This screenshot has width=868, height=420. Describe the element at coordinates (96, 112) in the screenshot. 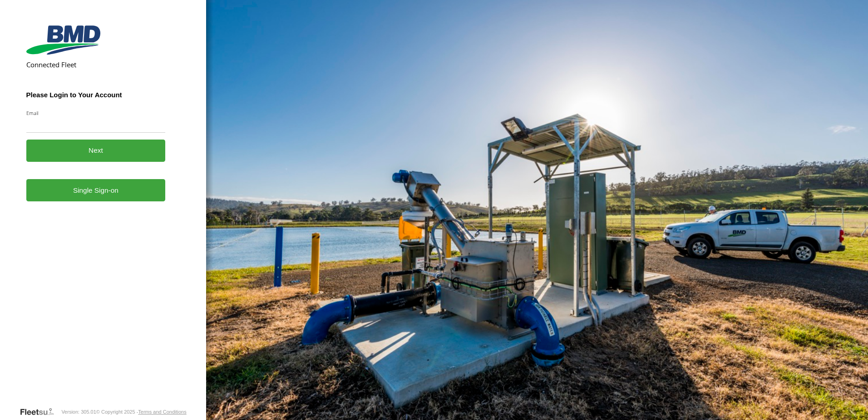

I see `label: Email` at that location.